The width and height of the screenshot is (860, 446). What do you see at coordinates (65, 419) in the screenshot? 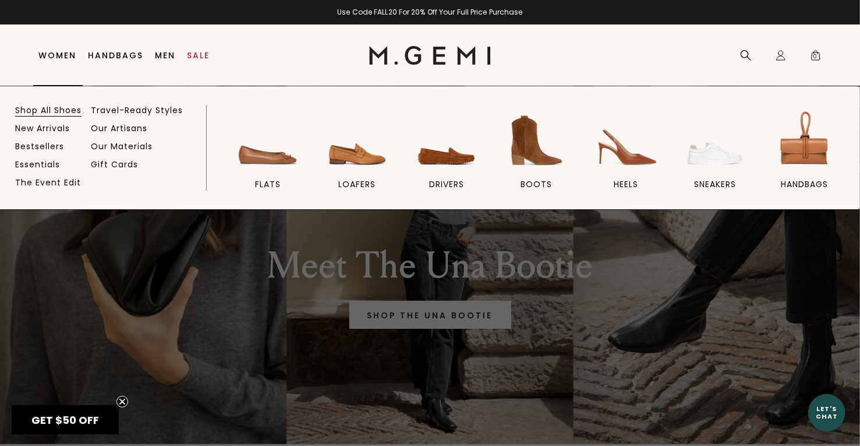
I see `div: GET $50 OFFClose teaser` at bounding box center [65, 419].